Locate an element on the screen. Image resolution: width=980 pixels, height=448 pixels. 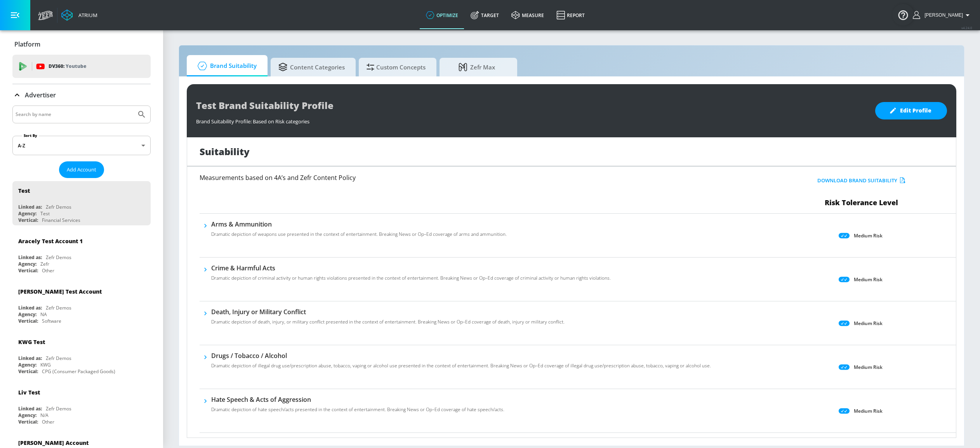
div: KWG Test is located at coordinates (31, 342).